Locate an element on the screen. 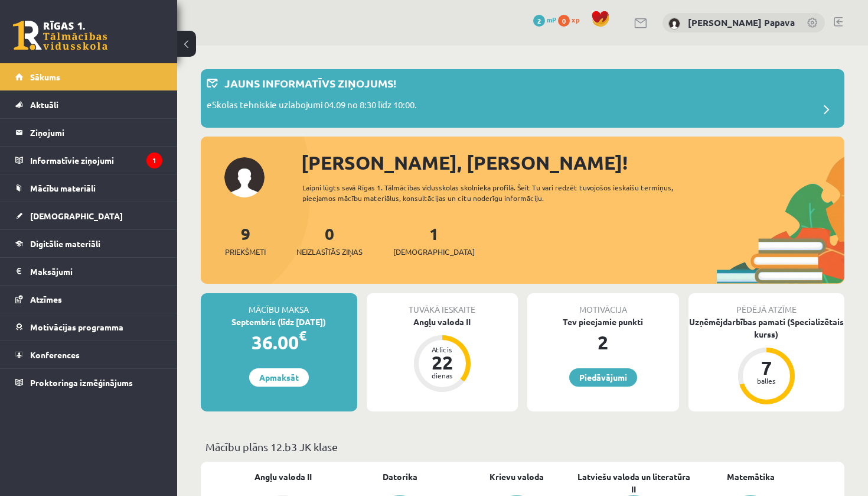 Image resolution: width=868 pixels, height=496 pixels. a: Aktuāli is located at coordinates (88, 105).